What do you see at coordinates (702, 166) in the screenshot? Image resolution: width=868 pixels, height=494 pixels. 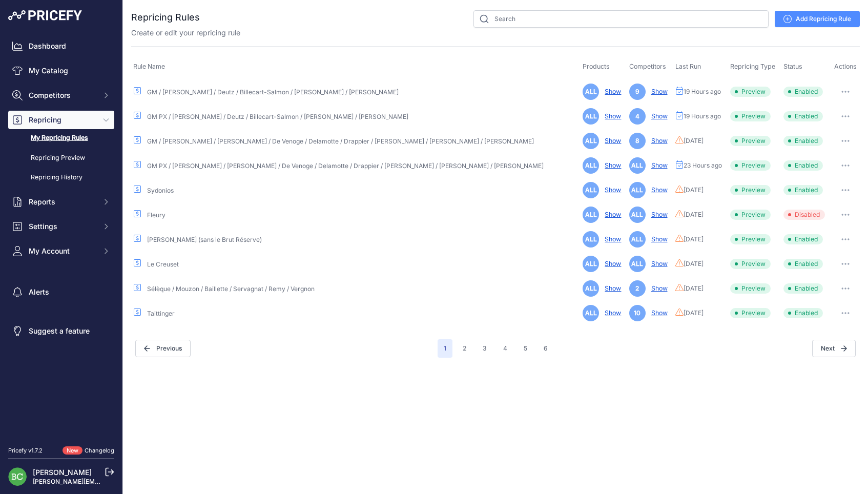 I see `span: 23 Hours ago` at bounding box center [702, 166].